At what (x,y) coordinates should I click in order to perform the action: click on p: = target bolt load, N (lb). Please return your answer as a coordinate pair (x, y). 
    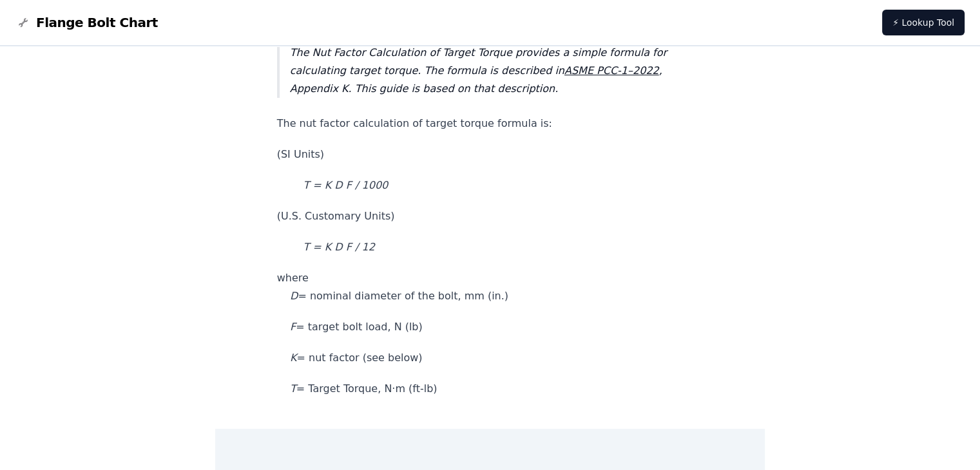
    Looking at the image, I should click on (490, 327).